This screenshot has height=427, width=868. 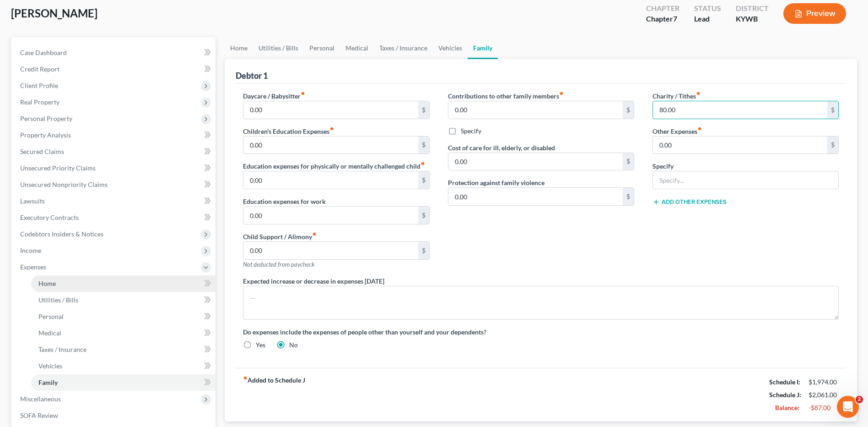 I want to click on a: Unsecured Nonpriority Claims, so click(x=114, y=185).